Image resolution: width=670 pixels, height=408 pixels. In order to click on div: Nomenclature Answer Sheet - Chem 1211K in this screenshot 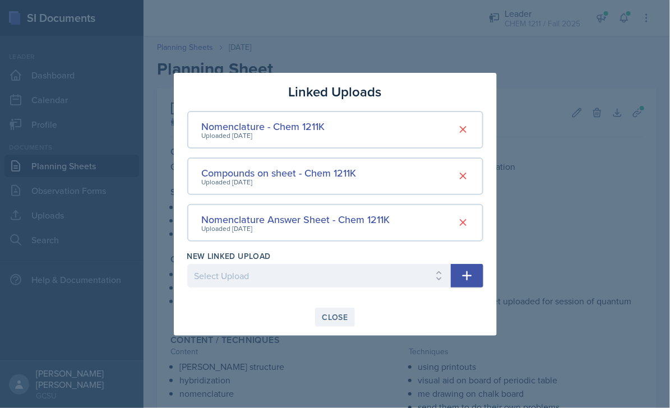, I will do `click(296, 219)`.